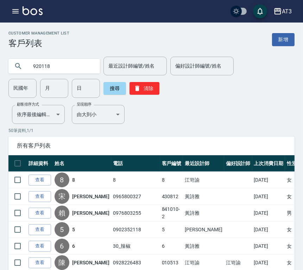 This screenshot has width=303, height=270. What do you see at coordinates (39, 33) in the screenshot?
I see `h2: Customer Management List` at bounding box center [39, 33].